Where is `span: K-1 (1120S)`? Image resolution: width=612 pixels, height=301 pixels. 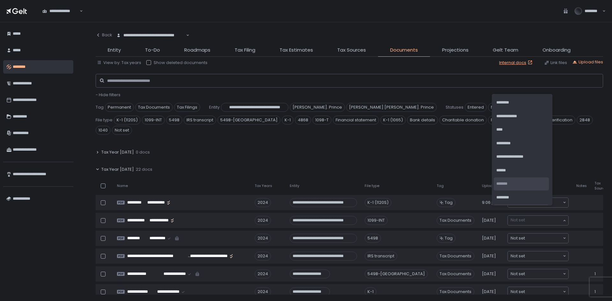 span: K-1 (1120S) is located at coordinates (127, 120).